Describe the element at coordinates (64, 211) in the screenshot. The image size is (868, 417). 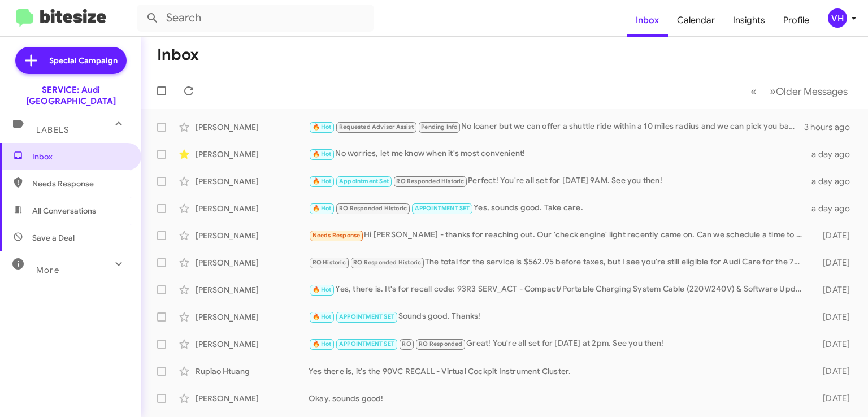
I see `span: All Conversations` at that location.